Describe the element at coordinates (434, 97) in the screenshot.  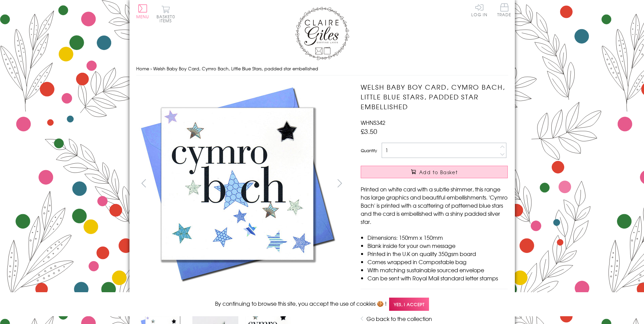
I see `h1: Welsh Baby Boy Card, Cymro Bach, Little Blue Stars, padded star embellished` at that location.